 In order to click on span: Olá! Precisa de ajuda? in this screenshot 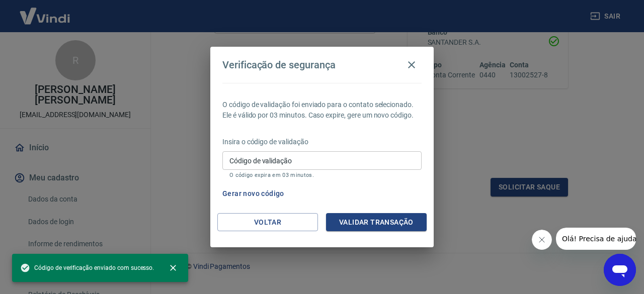, I will do `click(45, 11)`.